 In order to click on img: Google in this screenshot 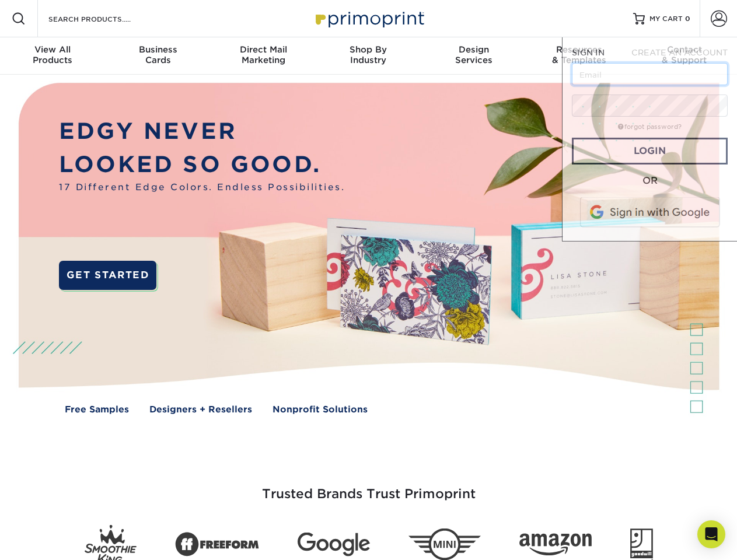, I will do `click(334, 544)`.